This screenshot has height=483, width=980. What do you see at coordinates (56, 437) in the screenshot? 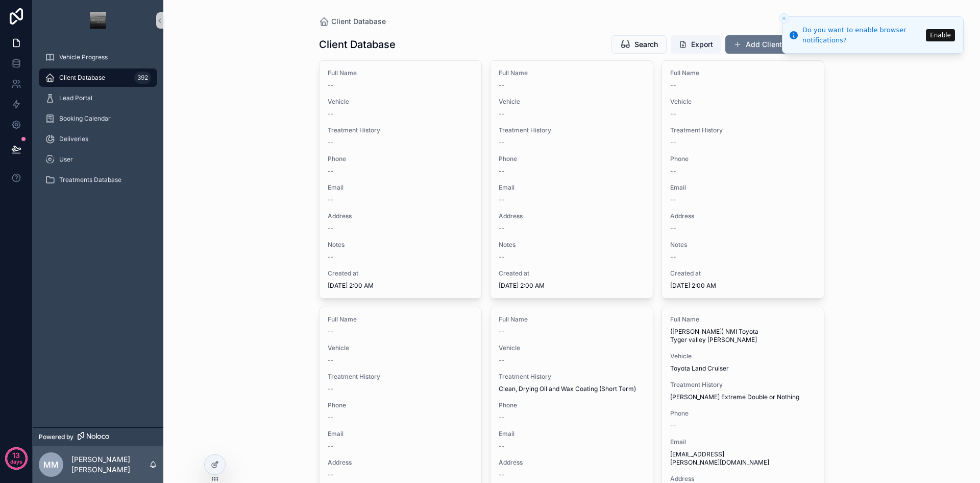
I see `span: Powered by` at bounding box center [56, 437].